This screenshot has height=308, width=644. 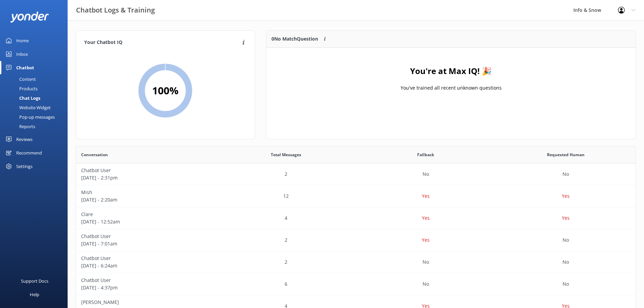 I want to click on p: Mish, so click(x=146, y=193).